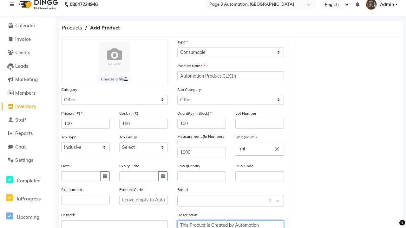 This screenshot has height=228, width=406. Describe the element at coordinates (23, 52) in the screenshot. I see `span: Clients` at that location.